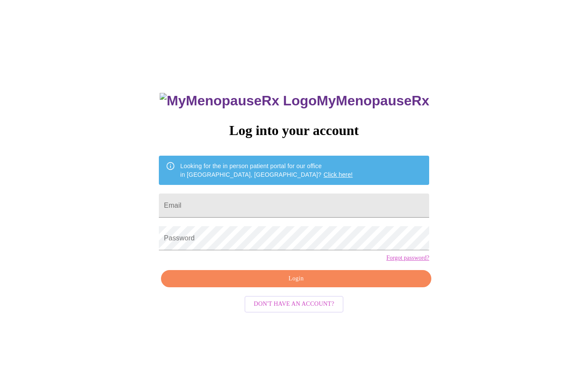 Image resolution: width=588 pixels, height=378 pixels. What do you see at coordinates (408, 258) in the screenshot?
I see `a: Forgot password?` at bounding box center [408, 258].